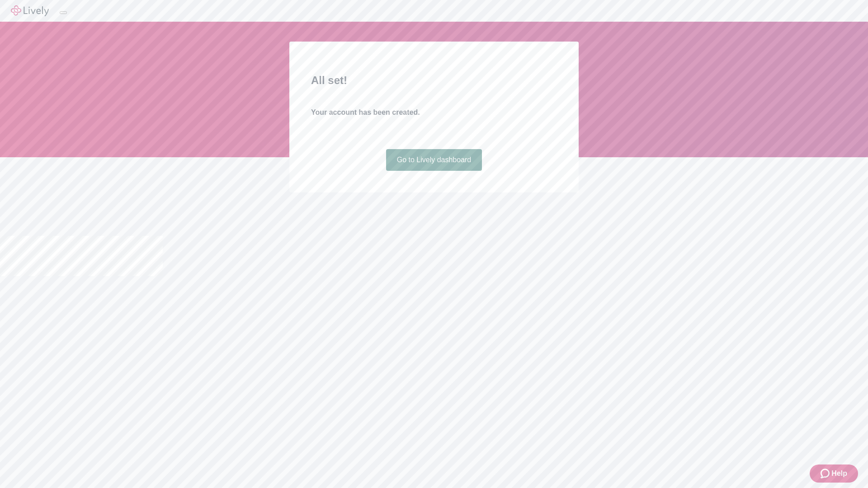 The height and width of the screenshot is (488, 868). What do you see at coordinates (834, 474) in the screenshot?
I see `button: Zendesk support iconHelp` at bounding box center [834, 474].